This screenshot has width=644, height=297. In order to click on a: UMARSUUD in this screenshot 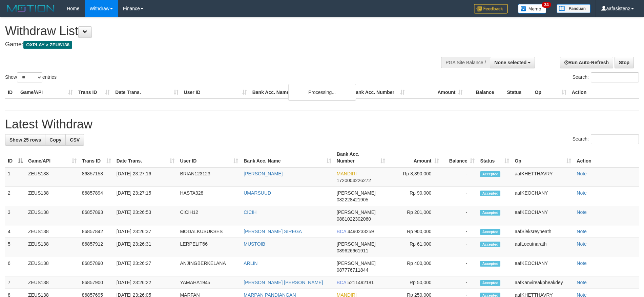, I will do `click(257, 193)`.